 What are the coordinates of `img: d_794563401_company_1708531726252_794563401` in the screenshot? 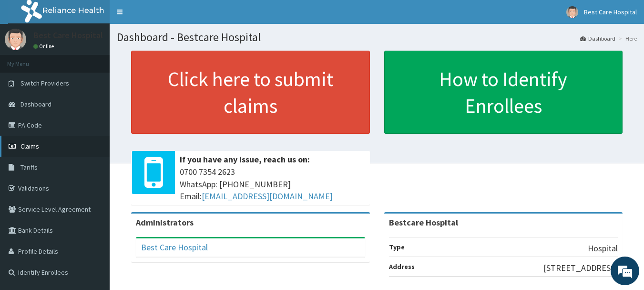 It's located at (28, 59).